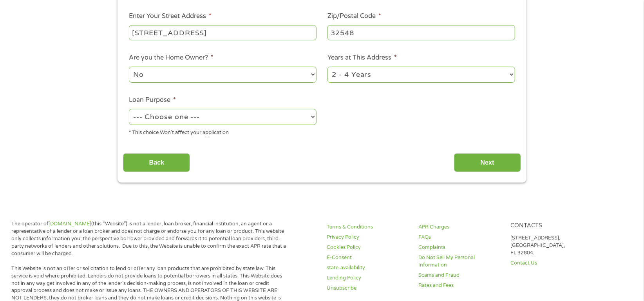  What do you see at coordinates (362, 57) in the screenshot?
I see `label: Years at This Address` at bounding box center [362, 57].